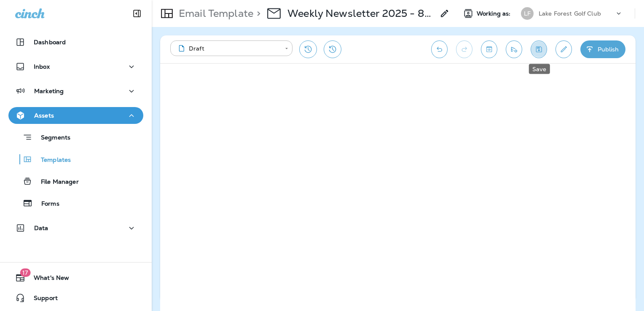 Image resolution: width=644 pixels, height=311 pixels. I want to click on p: Segments, so click(52, 138).